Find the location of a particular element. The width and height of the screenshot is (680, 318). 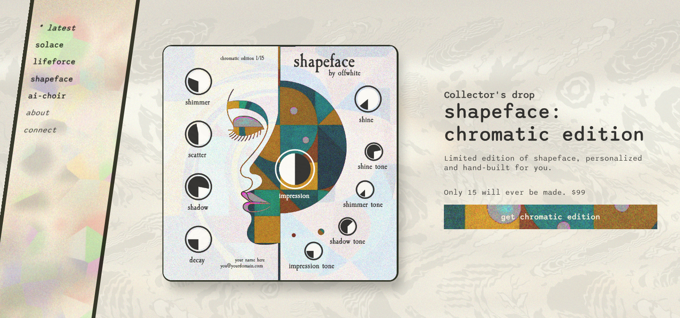

img: shapeface collectors is located at coordinates (280, 163).